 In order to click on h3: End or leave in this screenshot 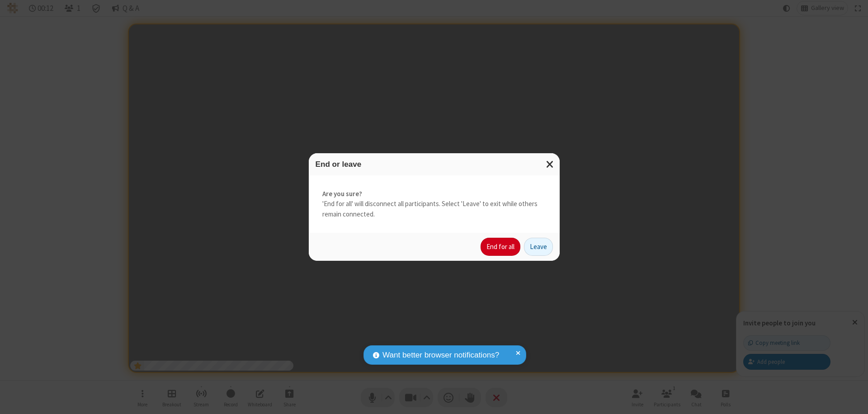, I will do `click(434, 164)`.